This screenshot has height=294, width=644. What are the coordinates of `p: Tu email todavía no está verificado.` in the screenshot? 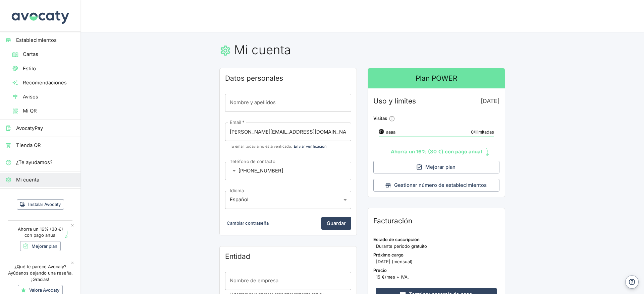 It's located at (288, 146).